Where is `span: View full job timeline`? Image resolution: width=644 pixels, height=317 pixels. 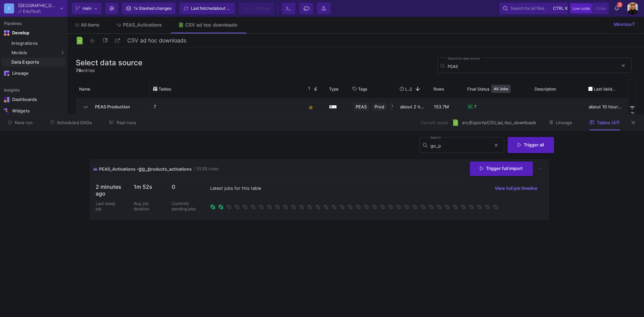
span: View full job timeline is located at coordinates (516, 188).